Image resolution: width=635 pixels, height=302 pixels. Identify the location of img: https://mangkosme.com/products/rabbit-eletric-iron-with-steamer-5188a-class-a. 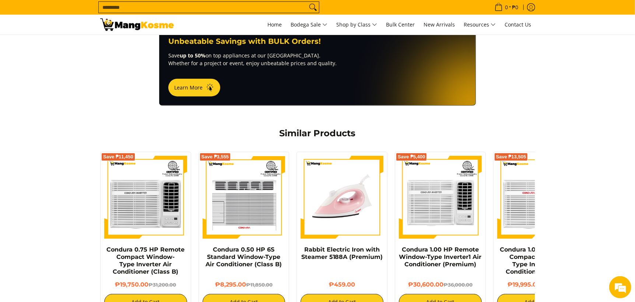
(342, 197).